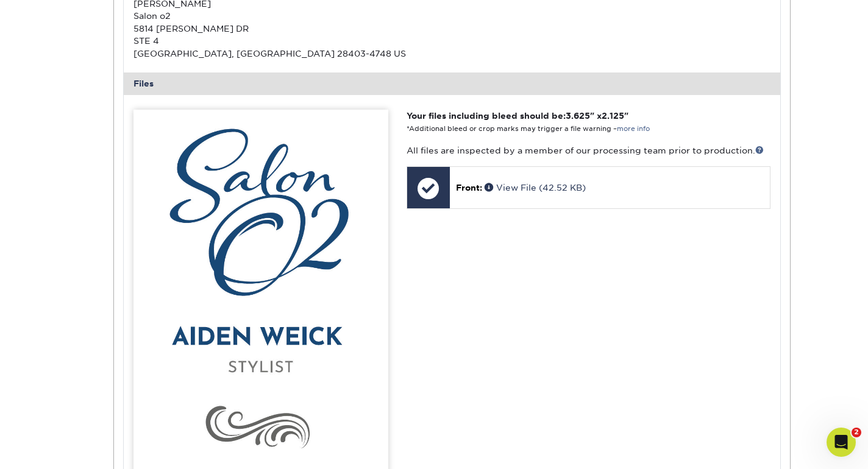 Image resolution: width=868 pixels, height=469 pixels. What do you see at coordinates (469, 187) in the screenshot?
I see `span: Front:` at bounding box center [469, 187].